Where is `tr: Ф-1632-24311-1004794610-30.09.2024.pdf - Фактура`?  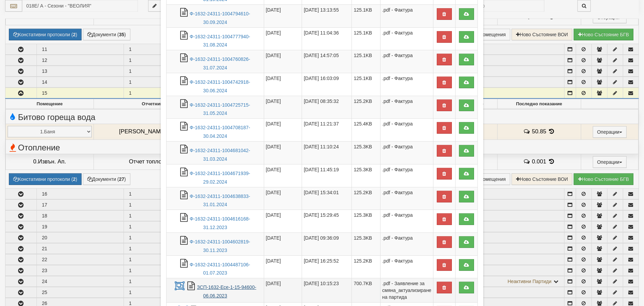
tr: Ф-1632-24311-1004794610-30.09.2024.pdf - Фактура is located at coordinates (322, 16).